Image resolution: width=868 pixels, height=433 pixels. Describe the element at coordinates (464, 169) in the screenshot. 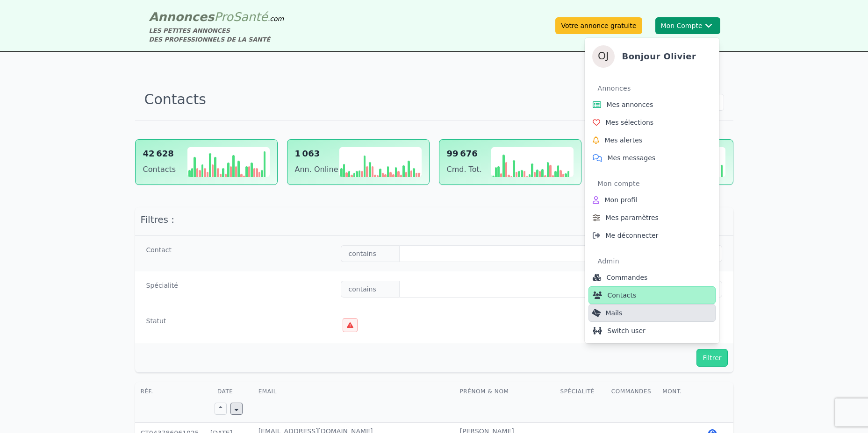

I see `span: Cmd. Tot.` at that location.